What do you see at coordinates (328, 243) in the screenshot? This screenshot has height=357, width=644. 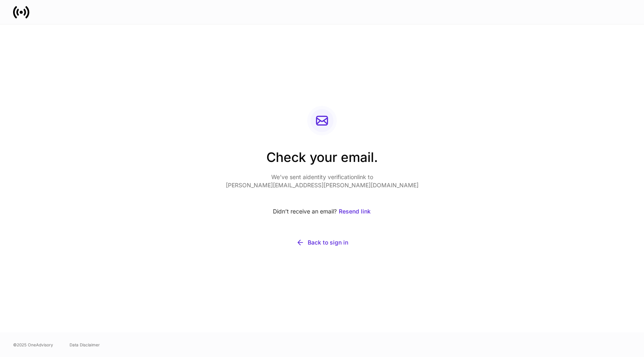 I see `div: Back to sign in` at bounding box center [328, 243].